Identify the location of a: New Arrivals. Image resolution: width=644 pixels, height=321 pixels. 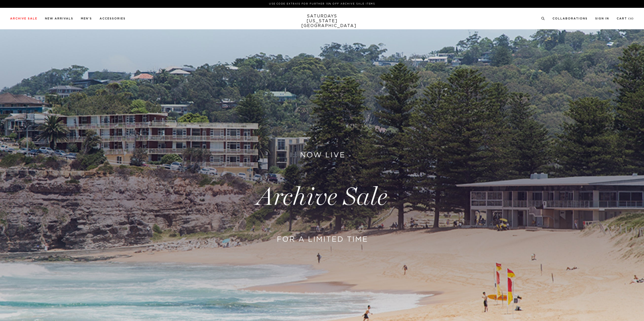
(59, 18).